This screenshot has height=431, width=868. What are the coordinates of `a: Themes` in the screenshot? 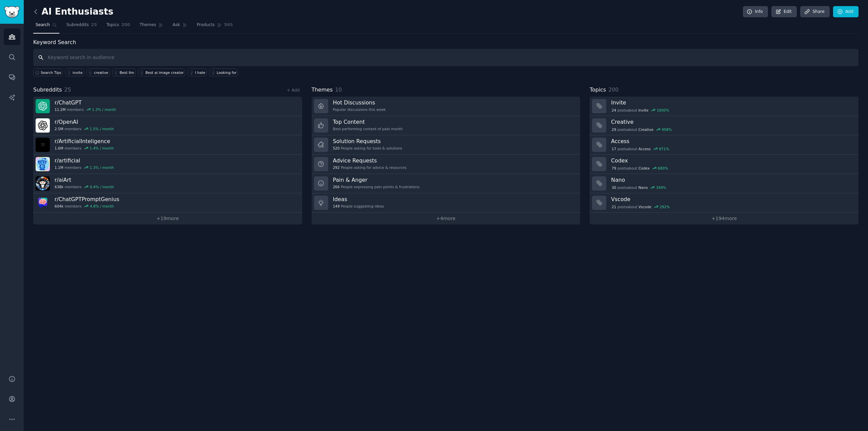 It's located at (152, 27).